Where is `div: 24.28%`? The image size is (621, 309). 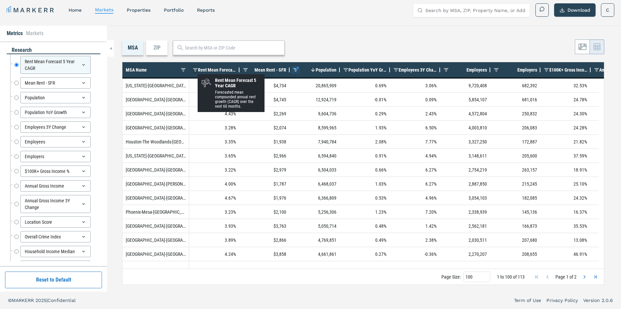 div: 24.28% is located at coordinates (565, 127).